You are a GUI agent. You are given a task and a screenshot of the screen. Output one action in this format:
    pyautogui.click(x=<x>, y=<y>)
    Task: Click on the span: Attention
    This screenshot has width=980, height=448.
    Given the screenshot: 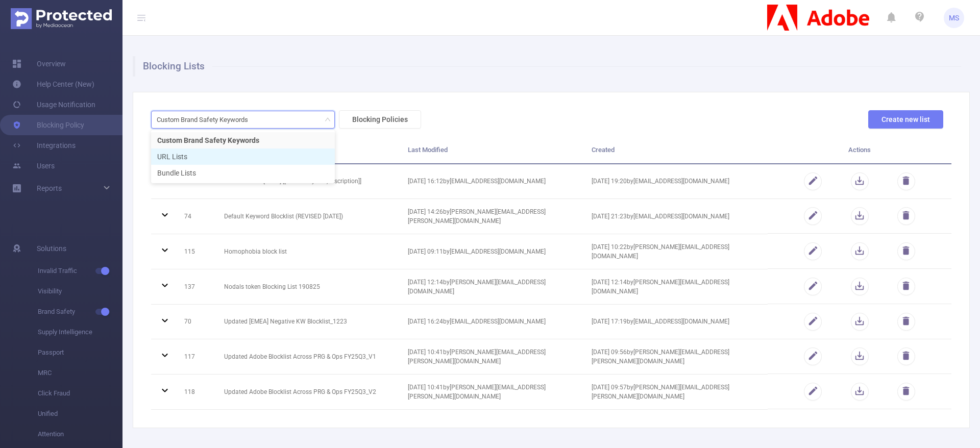 What is the action you would take?
    pyautogui.click(x=80, y=434)
    